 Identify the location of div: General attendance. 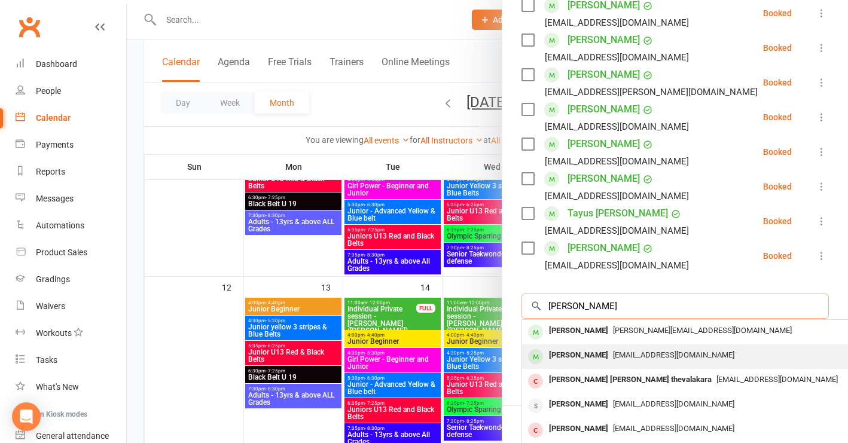
(72, 436).